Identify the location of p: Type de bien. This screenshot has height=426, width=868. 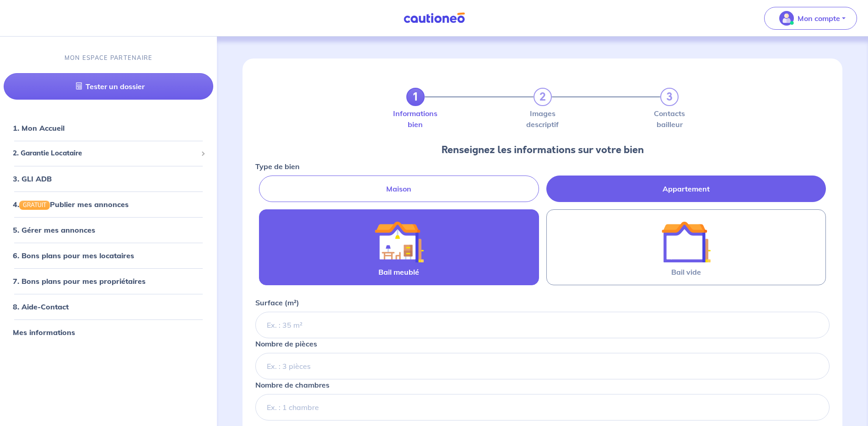
(277, 166).